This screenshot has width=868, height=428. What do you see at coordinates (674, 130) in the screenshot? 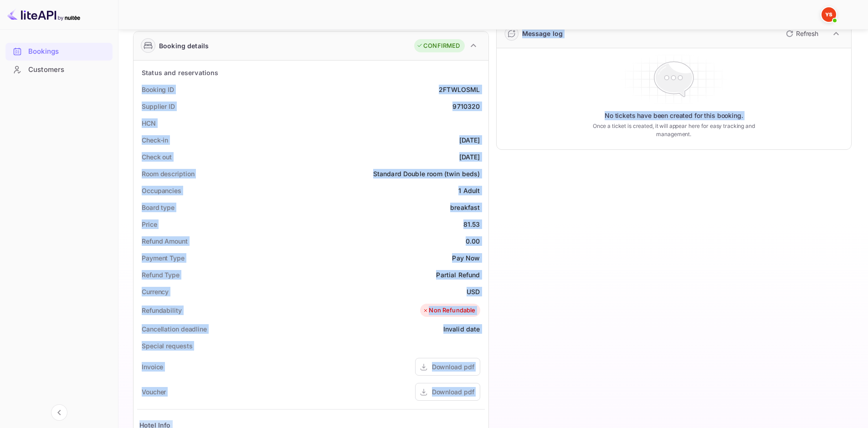
I see `p: Once a ticket is created, it will appear here for easy tracking and management.` at bounding box center [674, 130].